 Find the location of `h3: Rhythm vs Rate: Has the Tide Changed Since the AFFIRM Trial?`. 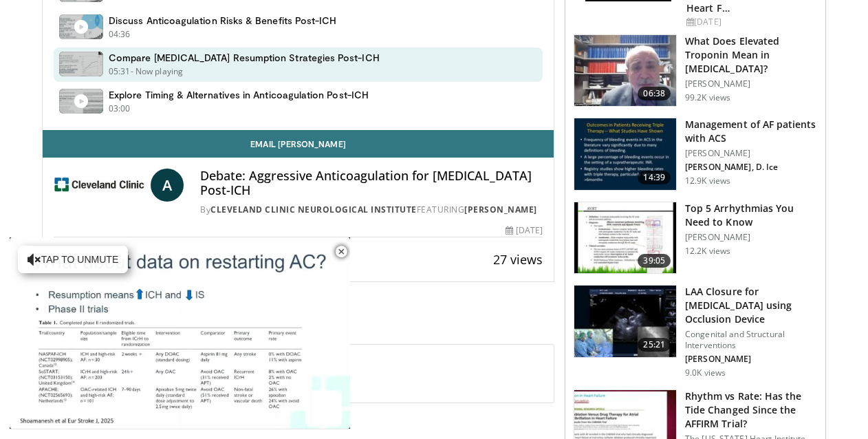

h3: Rhythm vs Rate: Has the Tide Changed Since the AFFIRM Trial? is located at coordinates (751, 410).